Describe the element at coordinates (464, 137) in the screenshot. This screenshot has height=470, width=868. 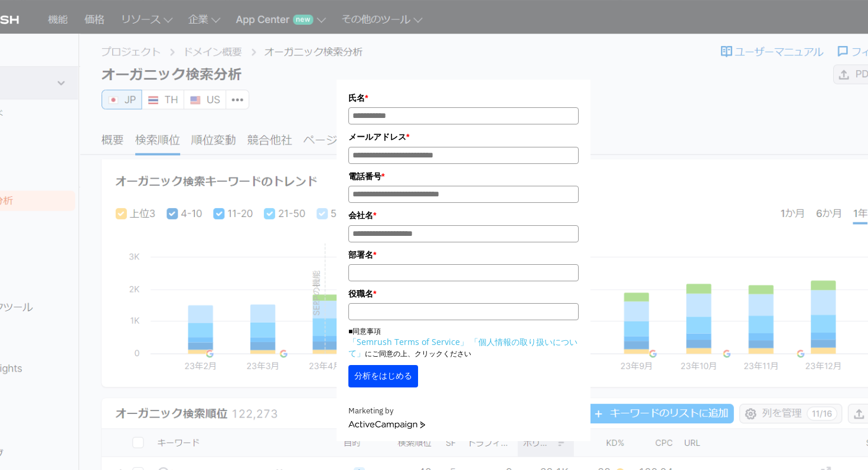
I see `label: メールアドレス` at that location.